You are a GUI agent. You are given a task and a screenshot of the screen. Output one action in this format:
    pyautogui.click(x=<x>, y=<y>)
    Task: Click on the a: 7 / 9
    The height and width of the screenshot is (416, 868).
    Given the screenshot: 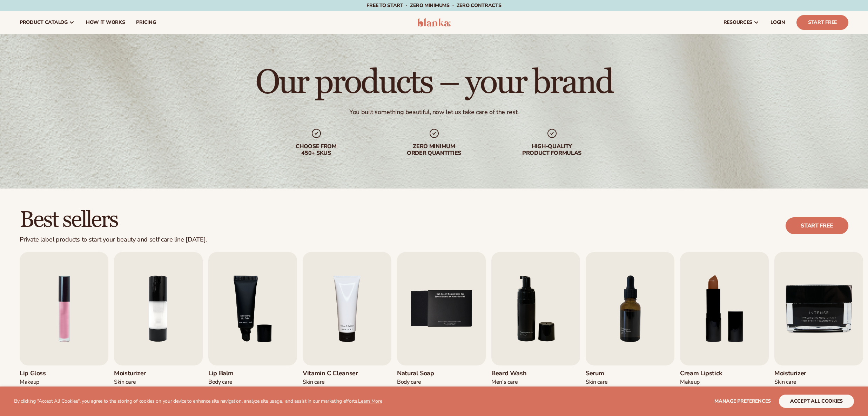 What is the action you would take?
    pyautogui.click(x=630, y=325)
    